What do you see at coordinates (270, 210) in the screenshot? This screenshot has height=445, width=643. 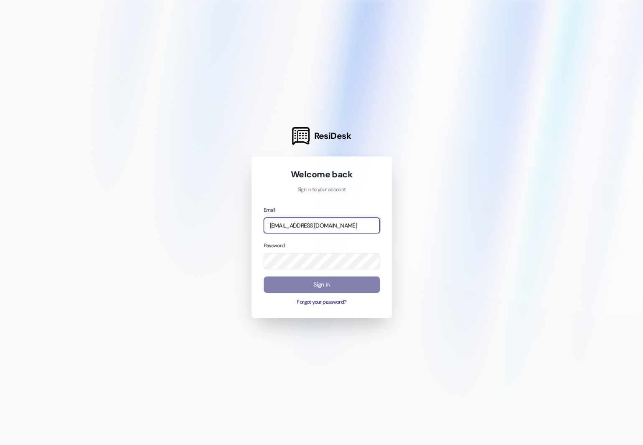 I see `label: Email` at bounding box center [270, 210].